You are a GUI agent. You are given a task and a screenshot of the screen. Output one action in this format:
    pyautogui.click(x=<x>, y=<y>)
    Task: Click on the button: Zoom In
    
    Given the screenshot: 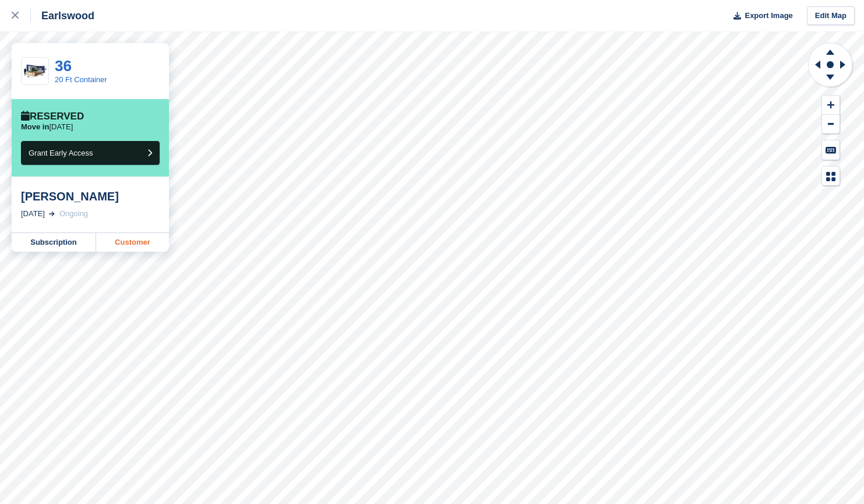 What is the action you would take?
    pyautogui.click(x=831, y=105)
    